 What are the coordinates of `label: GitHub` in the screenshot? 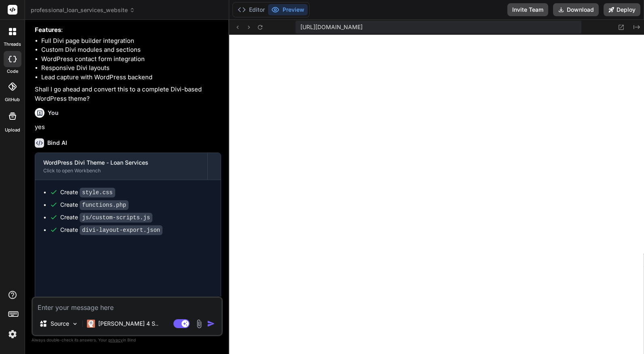 It's located at (12, 100).